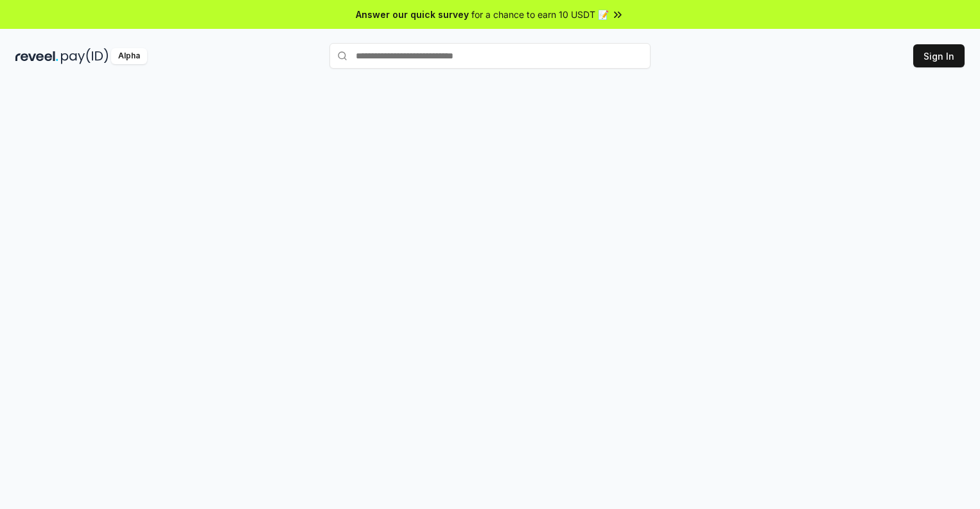 This screenshot has width=980, height=509. I want to click on button: Sign In, so click(939, 56).